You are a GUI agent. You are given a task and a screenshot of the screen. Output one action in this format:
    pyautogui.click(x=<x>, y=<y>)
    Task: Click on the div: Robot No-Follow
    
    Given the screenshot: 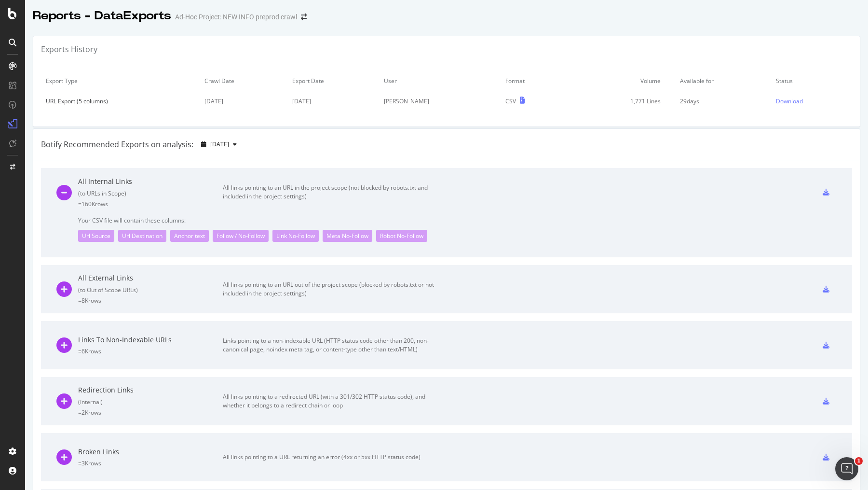 What is the action you would take?
    pyautogui.click(x=402, y=236)
    